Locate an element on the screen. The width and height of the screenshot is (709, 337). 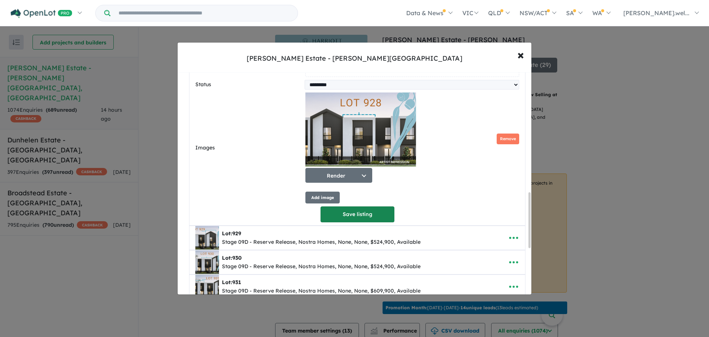
img: Harriott%20Estate%20-%20Armstrong%20Creek%20-%20Lot%20930___1757562202.jpg is located at coordinates (207, 262).